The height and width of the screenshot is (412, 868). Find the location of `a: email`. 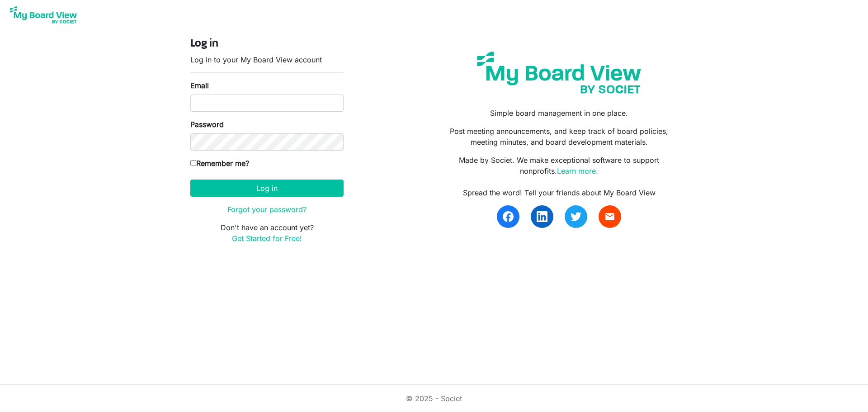

a: email is located at coordinates (610, 217).